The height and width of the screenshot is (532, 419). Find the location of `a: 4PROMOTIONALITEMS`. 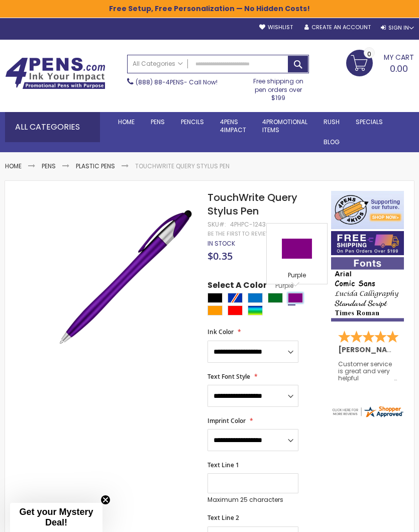

a: 4PROMOTIONALITEMS is located at coordinates (285, 126).